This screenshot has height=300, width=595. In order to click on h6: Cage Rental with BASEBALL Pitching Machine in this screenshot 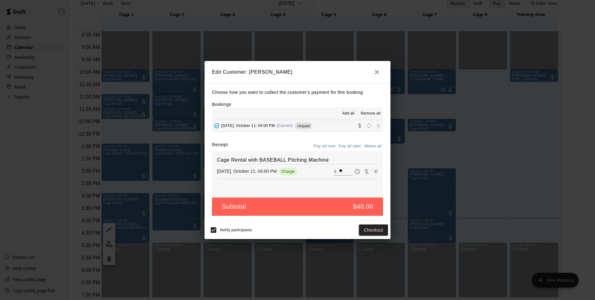, I will do `click(298, 160)`.